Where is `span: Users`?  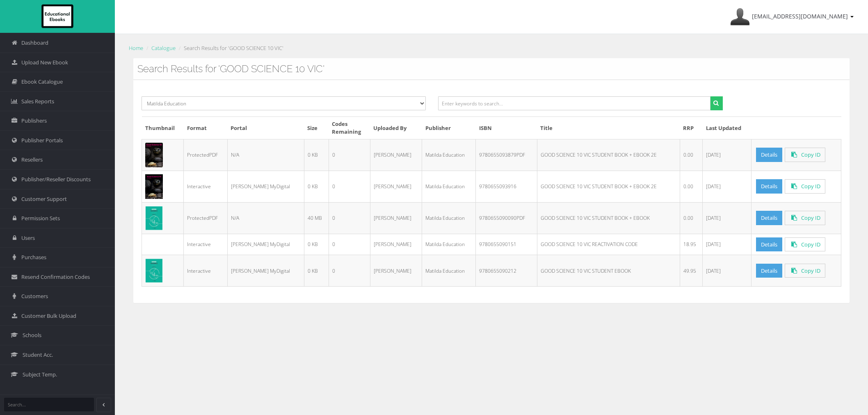 span: Users is located at coordinates (28, 238).